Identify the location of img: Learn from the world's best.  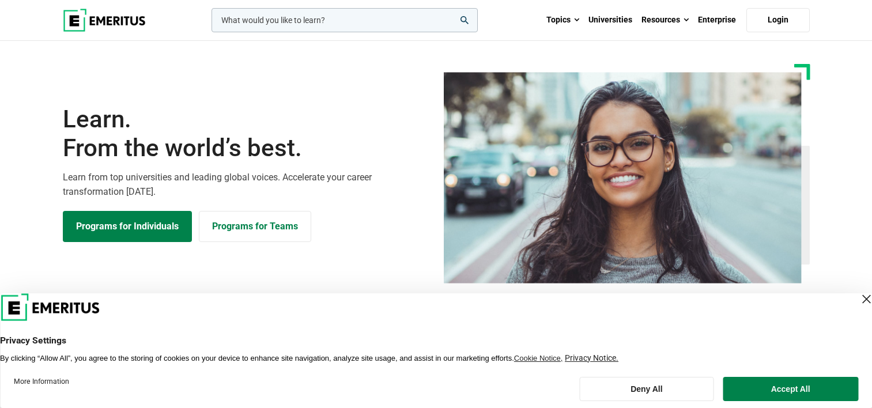
(623, 178).